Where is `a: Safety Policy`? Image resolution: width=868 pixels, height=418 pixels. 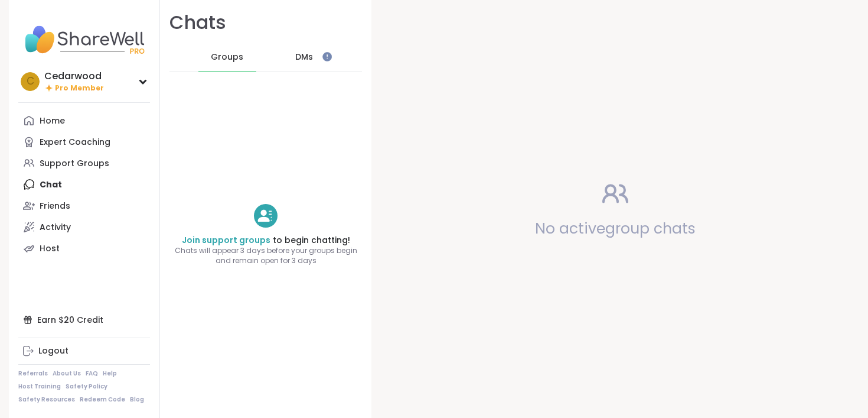 a: Safety Policy is located at coordinates (86, 387).